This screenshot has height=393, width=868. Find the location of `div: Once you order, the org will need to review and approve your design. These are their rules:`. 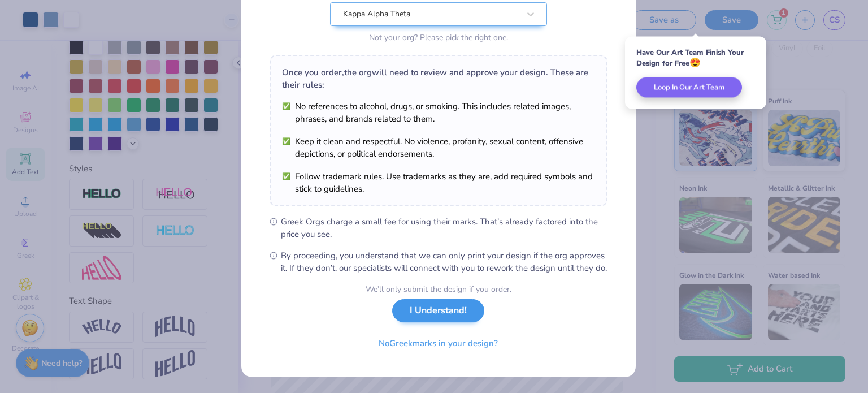

div: Once you order, the org will need to review and approve your design. These are their rules: is located at coordinates (439, 78).